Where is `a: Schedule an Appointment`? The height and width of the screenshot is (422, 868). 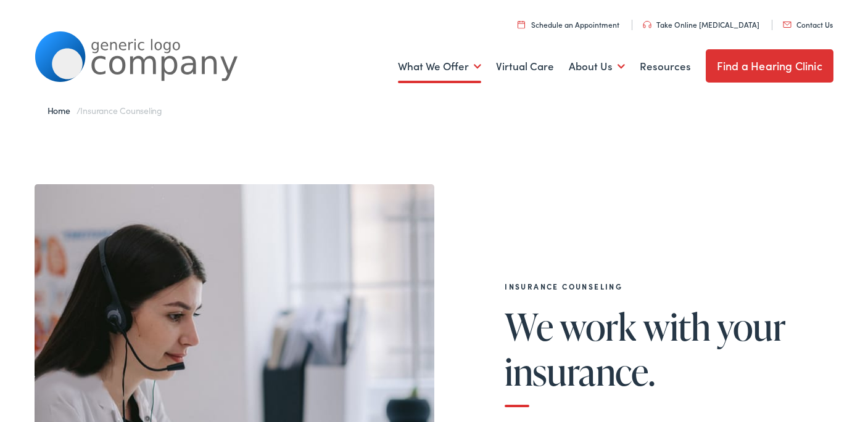 a: Schedule an Appointment is located at coordinates (568, 24).